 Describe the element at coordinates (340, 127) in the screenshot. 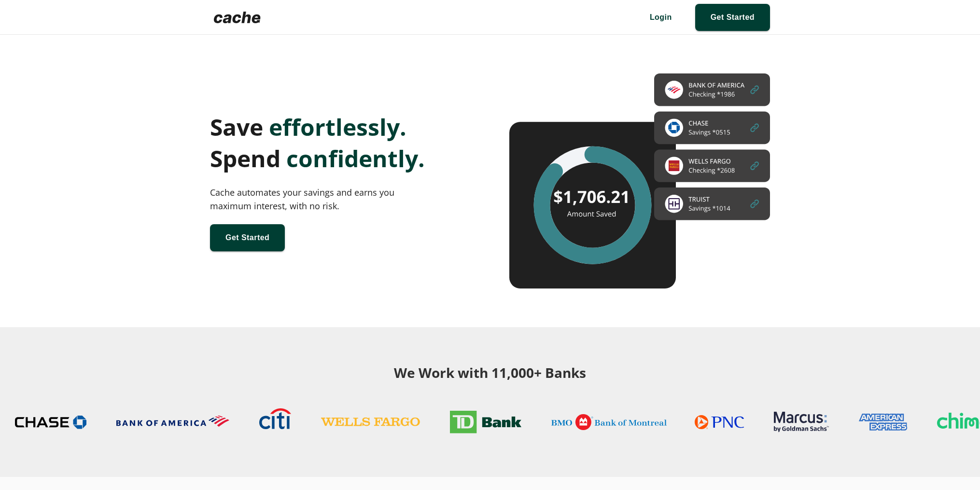

I see `h1: Save` at that location.